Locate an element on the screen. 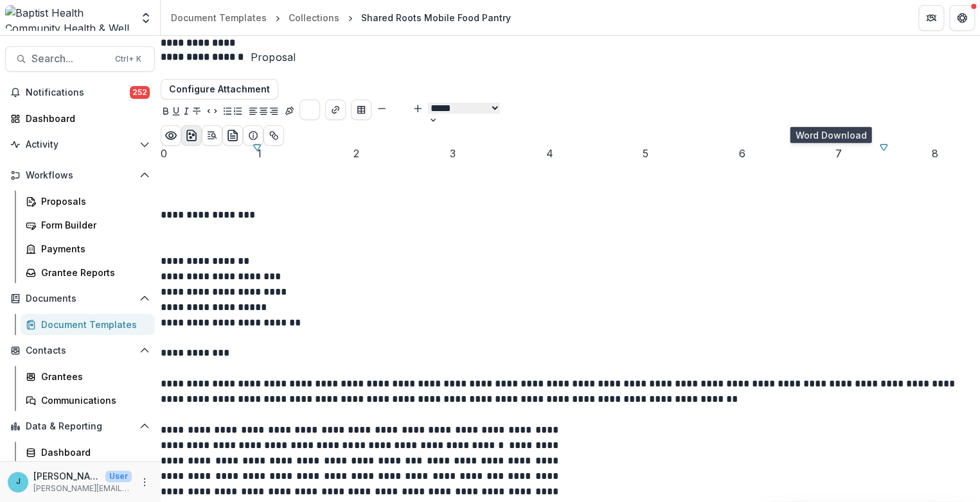 This screenshot has height=502, width=980. div: Grantees is located at coordinates (92, 376).